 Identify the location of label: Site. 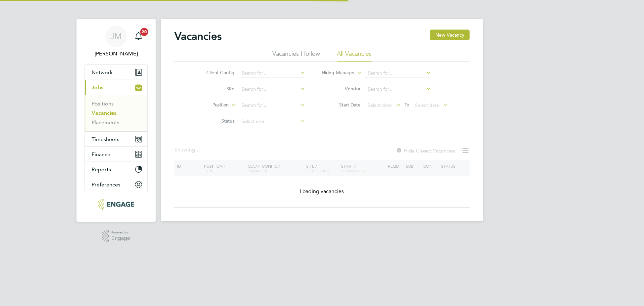
(215, 88).